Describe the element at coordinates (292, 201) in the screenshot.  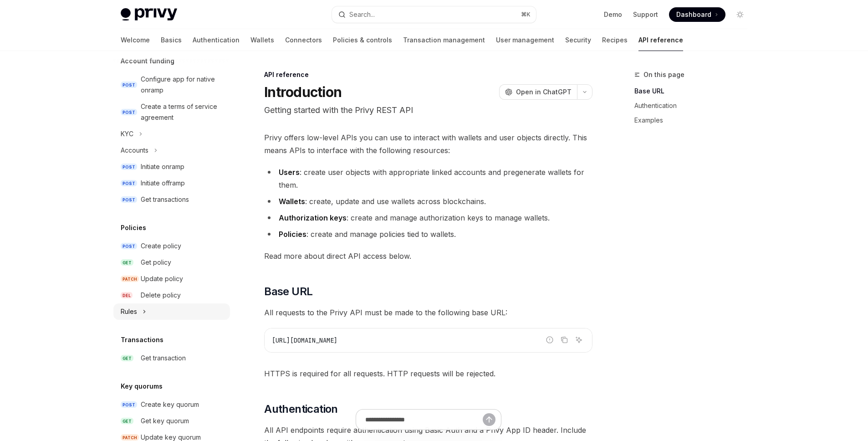
I see `strong: Wallets` at that location.